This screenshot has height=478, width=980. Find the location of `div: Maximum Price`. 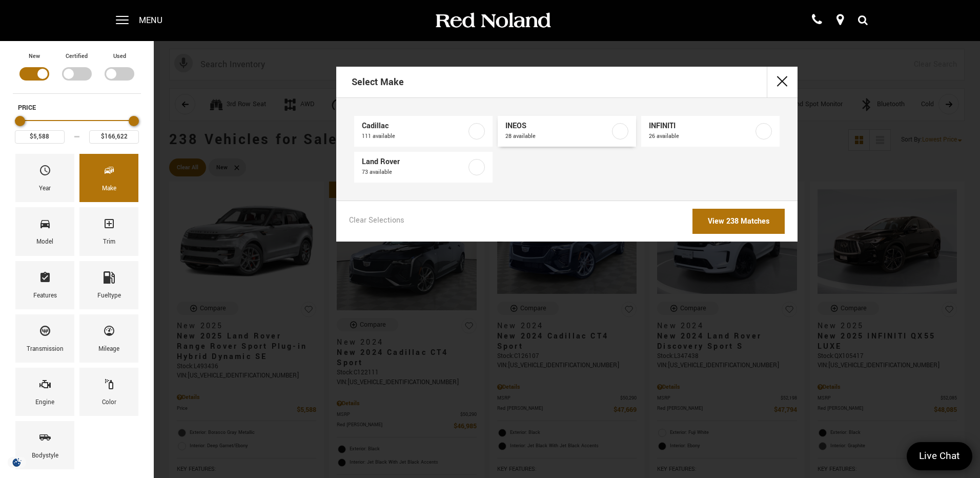

div: Maximum Price is located at coordinates (134, 121).